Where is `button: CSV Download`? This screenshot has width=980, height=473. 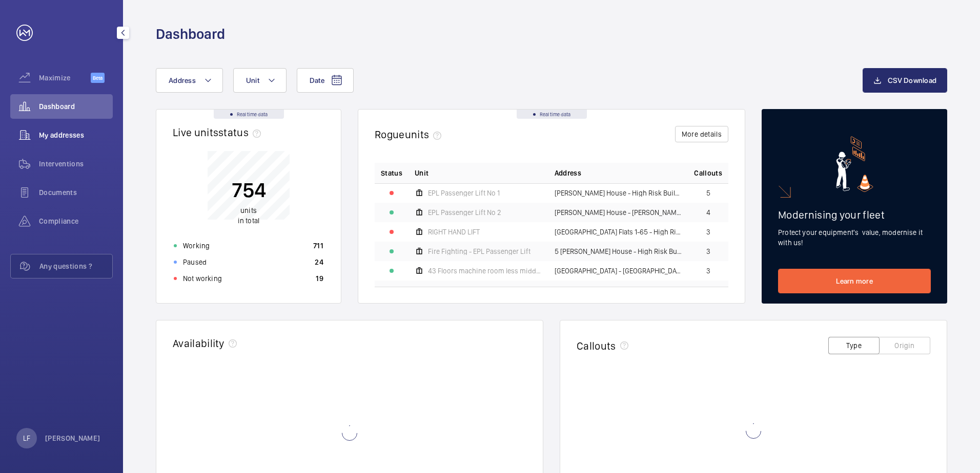
button: CSV Download is located at coordinates (905, 80).